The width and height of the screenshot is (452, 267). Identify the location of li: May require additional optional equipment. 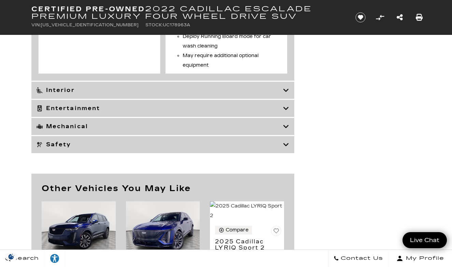
(233, 60).